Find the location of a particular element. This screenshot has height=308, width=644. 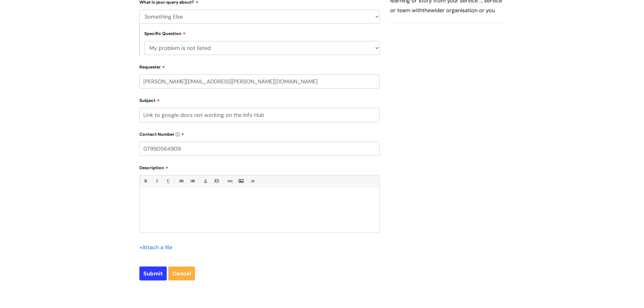

a: Link is located at coordinates (229, 181).